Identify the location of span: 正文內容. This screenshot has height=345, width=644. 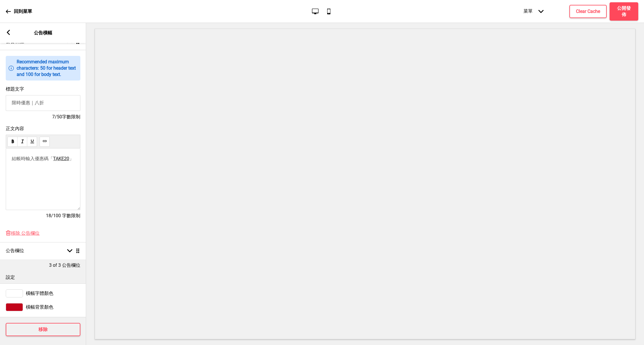
(43, 128).